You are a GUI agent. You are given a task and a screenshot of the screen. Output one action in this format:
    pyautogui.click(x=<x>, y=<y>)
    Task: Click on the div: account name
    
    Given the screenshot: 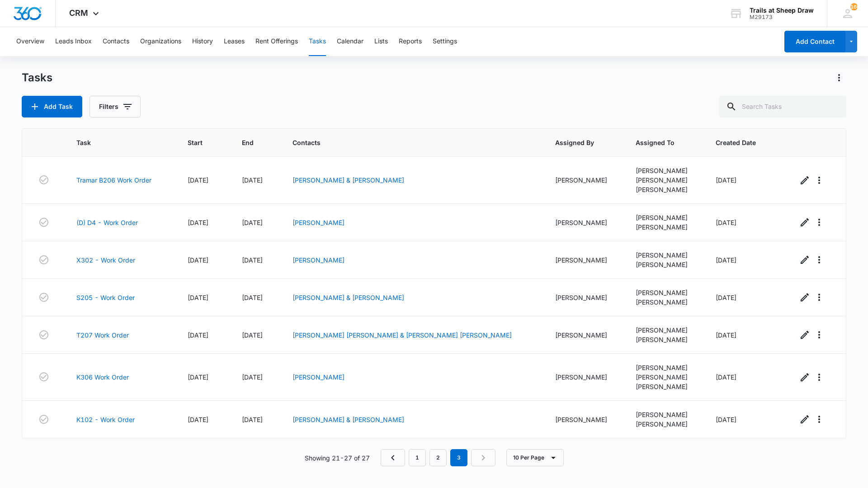 What is the action you would take?
    pyautogui.click(x=781, y=11)
    